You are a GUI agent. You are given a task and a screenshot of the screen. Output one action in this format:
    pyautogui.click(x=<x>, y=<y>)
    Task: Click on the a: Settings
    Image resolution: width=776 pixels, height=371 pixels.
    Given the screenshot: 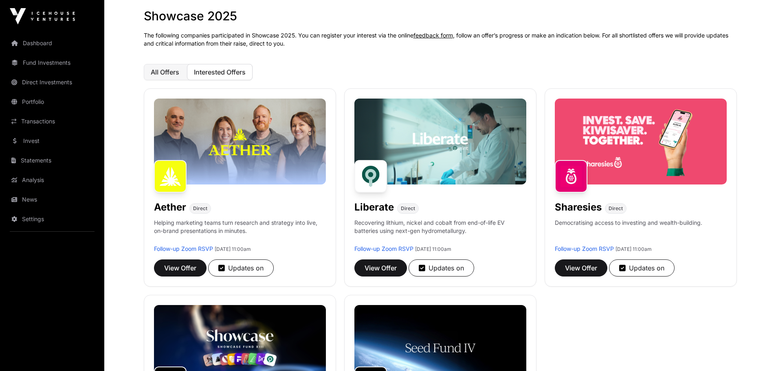 What is the action you would take?
    pyautogui.click(x=52, y=219)
    